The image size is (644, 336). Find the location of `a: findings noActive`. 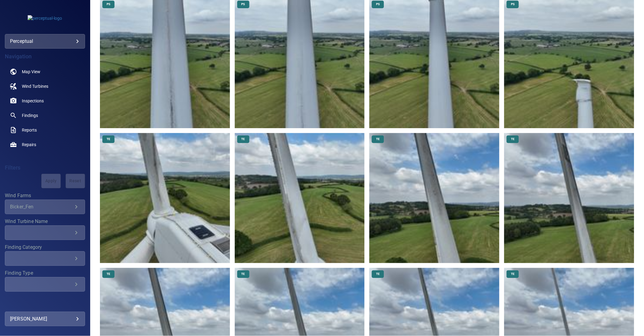

a: findings noActive is located at coordinates (45, 115).